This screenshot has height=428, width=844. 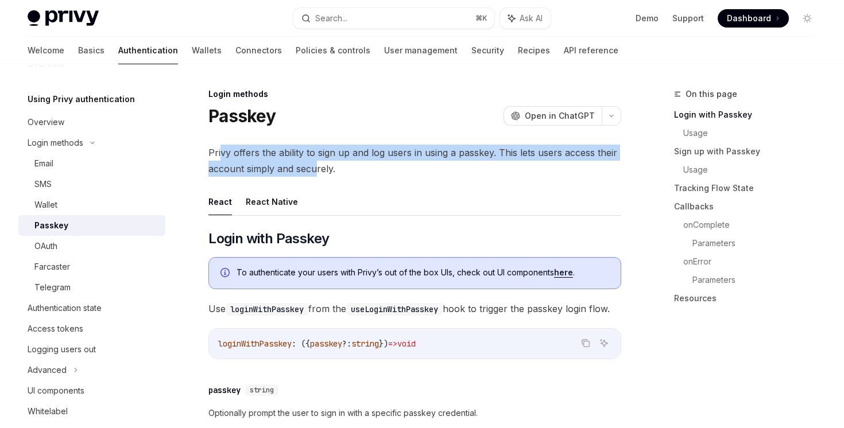 What do you see at coordinates (255, 344) in the screenshot?
I see `span: loginWithPasskey` at bounding box center [255, 344].